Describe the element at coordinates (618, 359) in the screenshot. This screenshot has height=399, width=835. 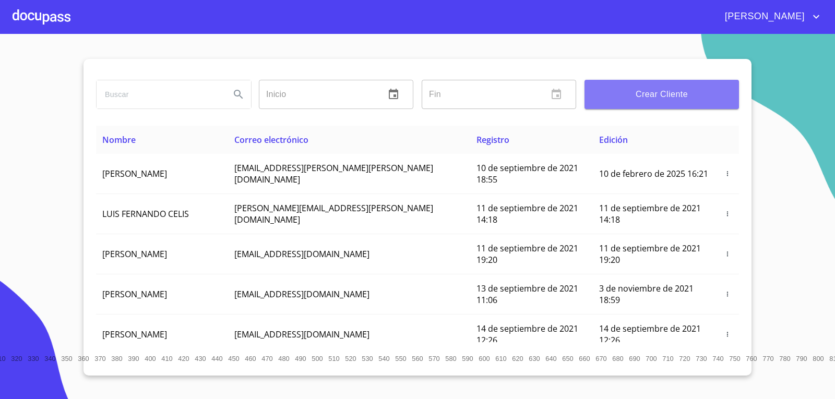
I see `button: 680` at that location.